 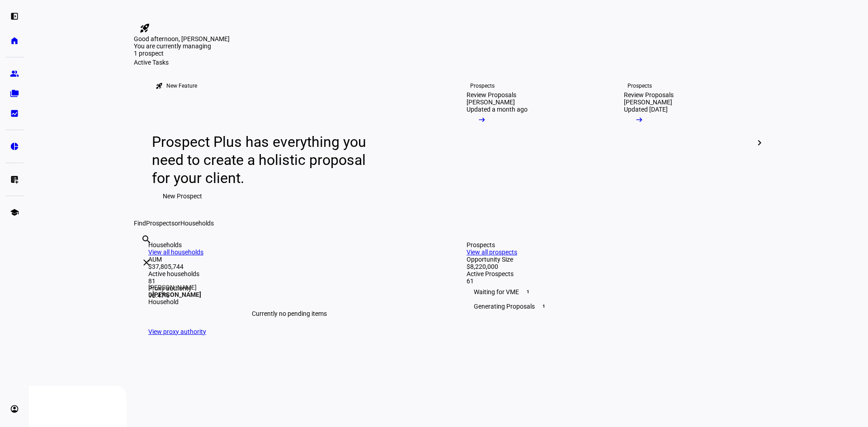 What do you see at coordinates (14, 409) in the screenshot?
I see `eth-mat-symbol: account_circle` at bounding box center [14, 409].